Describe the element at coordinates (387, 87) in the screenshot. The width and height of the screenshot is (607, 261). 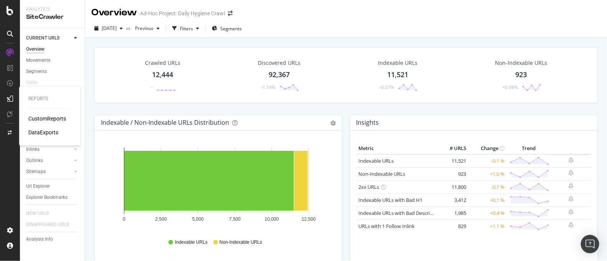
I see `div: -0.07%` at that location.